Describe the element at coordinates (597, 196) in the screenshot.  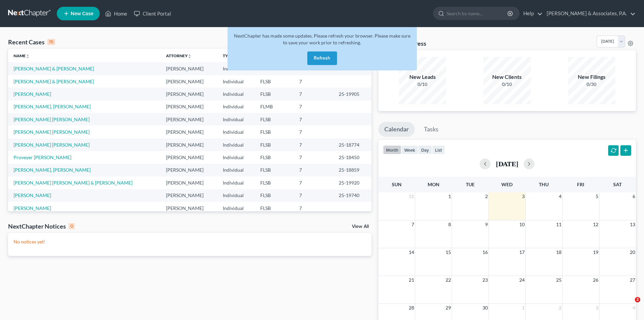
I see `span: 5` at that location.